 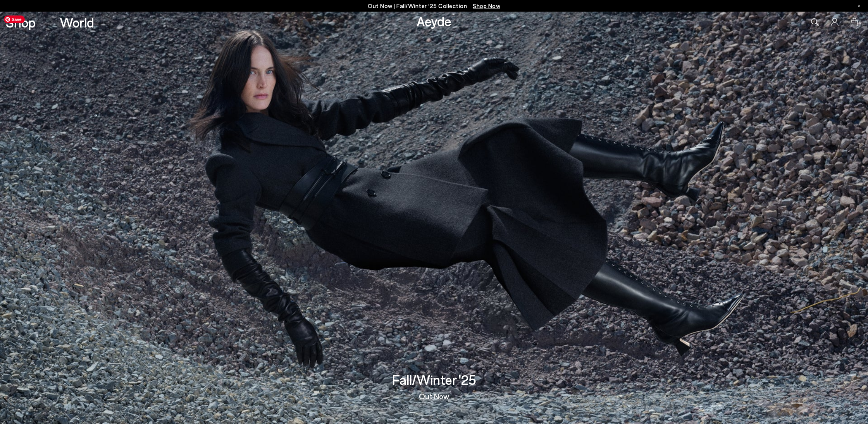 I want to click on a: World, so click(x=77, y=22).